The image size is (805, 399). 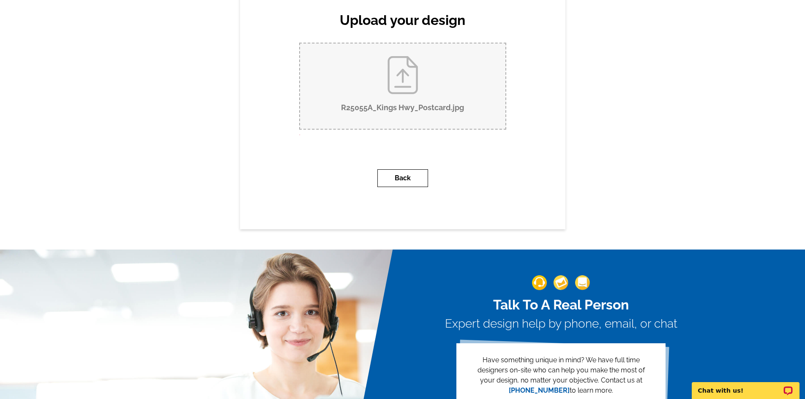 I want to click on h2: Upload your design, so click(x=403, y=20).